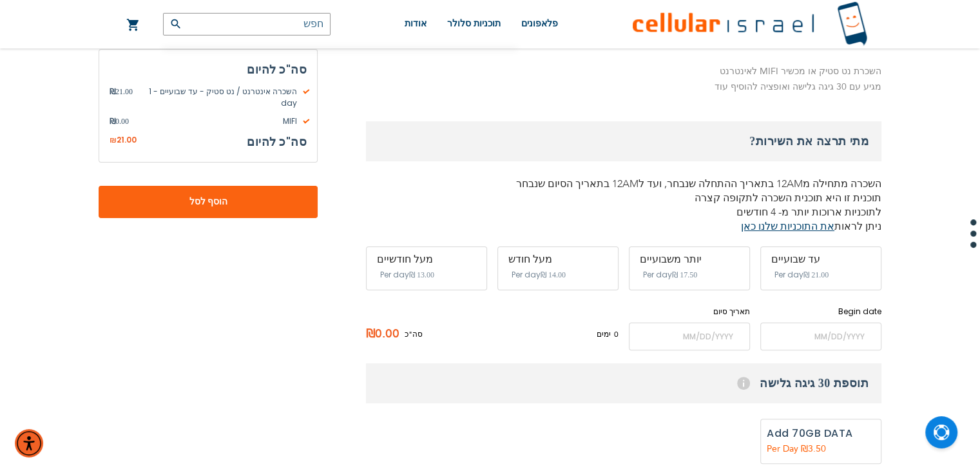  I want to click on h3: תוספת 30 גיגה גלישה, so click(624, 383).